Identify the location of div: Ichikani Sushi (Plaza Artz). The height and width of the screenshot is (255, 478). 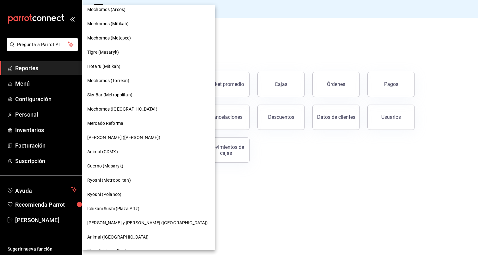
(149, 209).